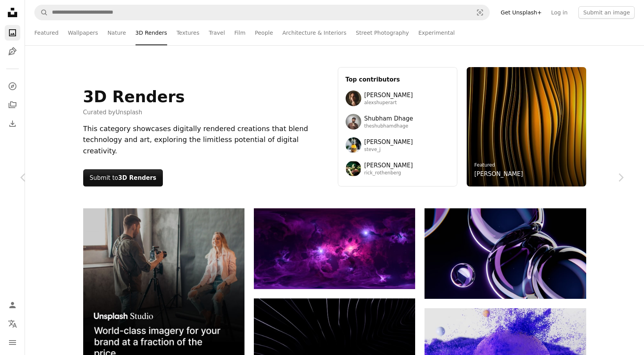  Describe the element at coordinates (188, 33) in the screenshot. I see `a: Textures` at that location.